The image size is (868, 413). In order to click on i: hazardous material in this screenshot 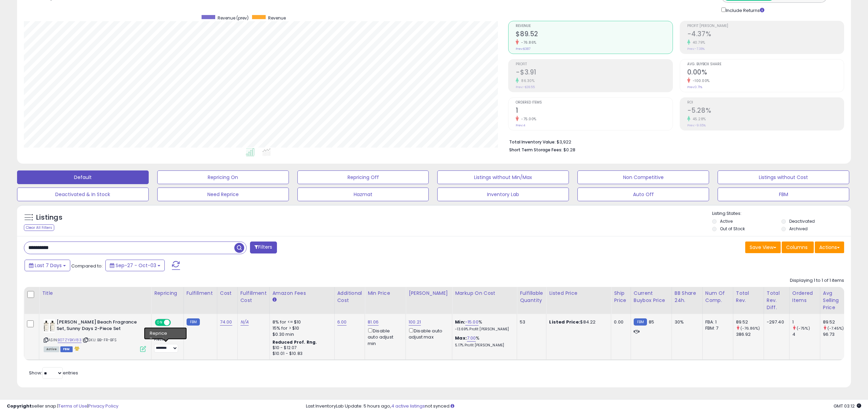, I will do `click(76, 348)`.